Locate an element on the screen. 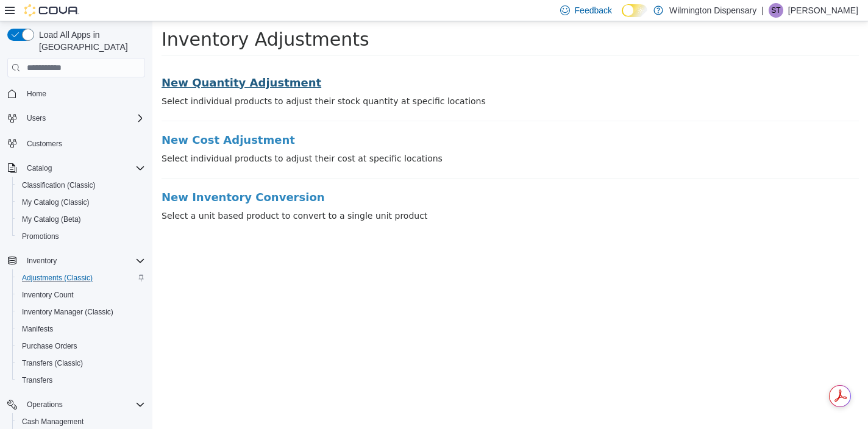 The width and height of the screenshot is (868, 429). a: Customers is located at coordinates (44, 144).